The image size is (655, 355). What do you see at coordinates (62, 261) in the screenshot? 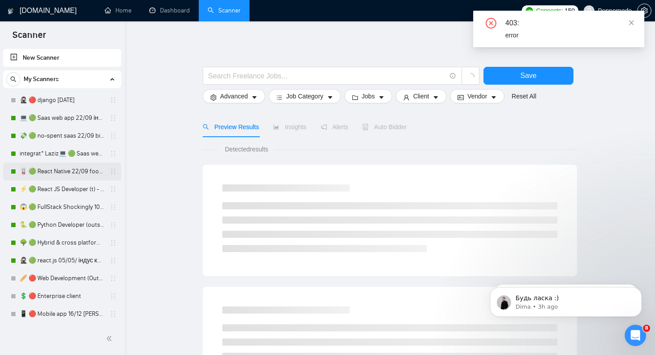
I see `a: 🥷🏻 🟢 react.js 05/05/ індус копі 19/05 change end` at bounding box center [62, 261].